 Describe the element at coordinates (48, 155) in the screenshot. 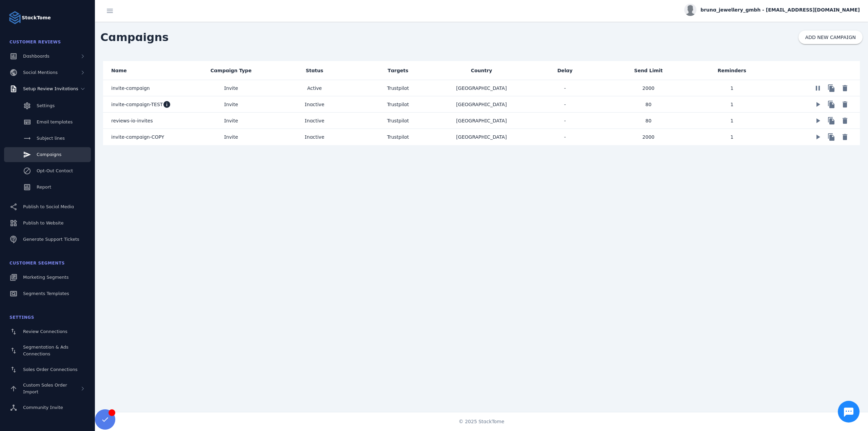

I see `a: Campaigns` at that location.